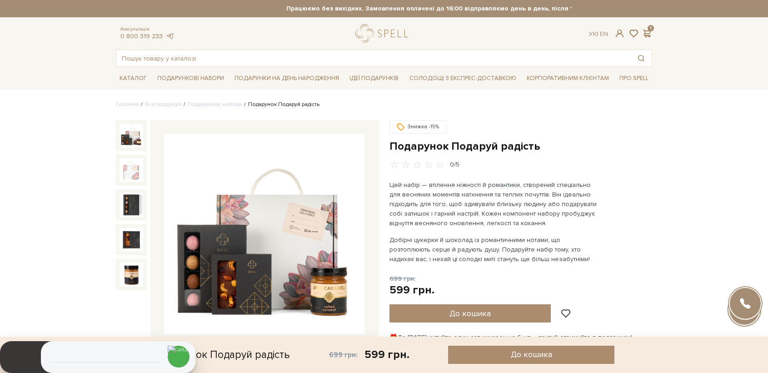 Image resolution: width=768 pixels, height=373 pixels. I want to click on li: Подарунок Подаруй радість, so click(280, 105).